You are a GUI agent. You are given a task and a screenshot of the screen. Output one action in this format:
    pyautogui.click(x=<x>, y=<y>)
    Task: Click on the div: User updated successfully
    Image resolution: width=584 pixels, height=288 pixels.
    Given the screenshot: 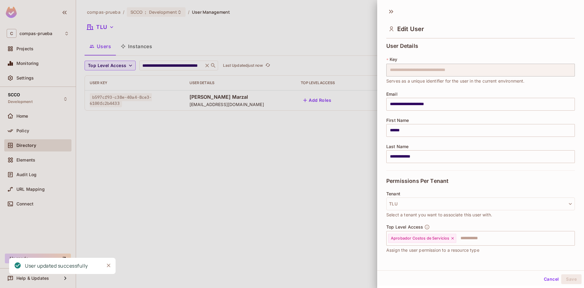 What is the action you would take?
    pyautogui.click(x=56, y=265)
    